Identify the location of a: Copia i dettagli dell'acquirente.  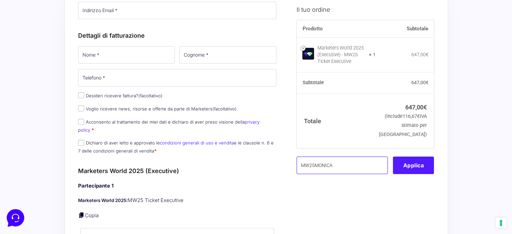
(82, 215).